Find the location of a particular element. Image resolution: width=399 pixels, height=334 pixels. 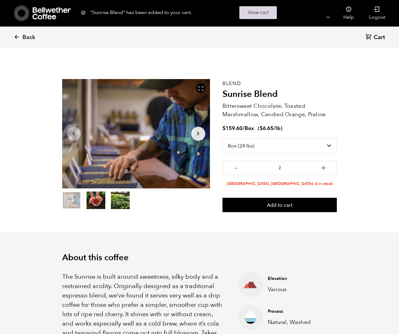

h2: Sunrise Blend is located at coordinates (280, 94).